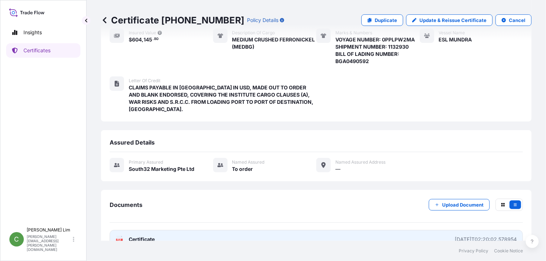 The height and width of the screenshot is (261, 546). I want to click on p: Cancel, so click(518, 20).